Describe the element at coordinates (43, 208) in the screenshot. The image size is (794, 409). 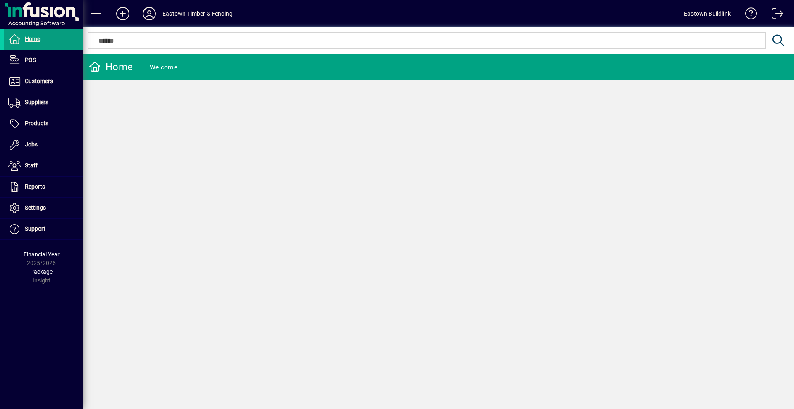
I see `a: Settings` at that location.